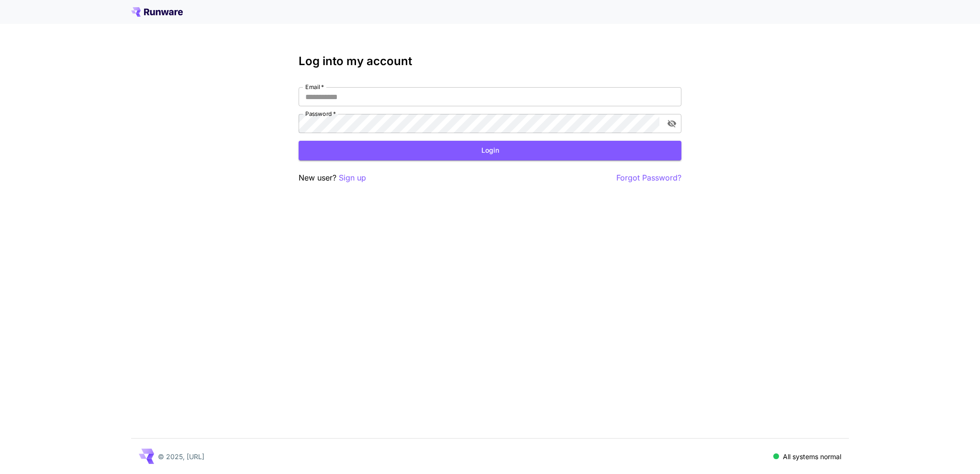 The image size is (980, 474). What do you see at coordinates (352, 178) in the screenshot?
I see `button: Sign up` at bounding box center [352, 178].